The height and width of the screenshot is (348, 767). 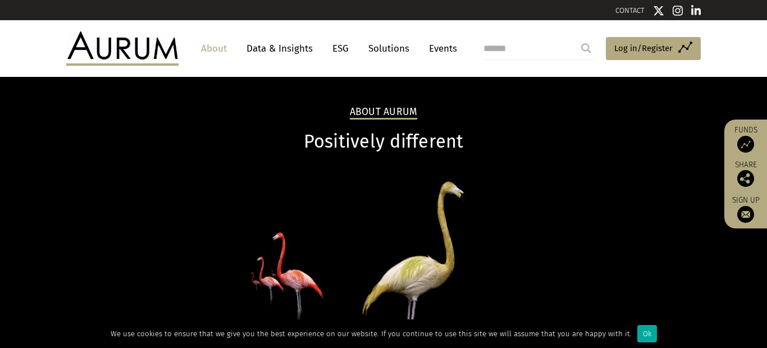 I want to click on a: Log in/Register, so click(x=653, y=49).